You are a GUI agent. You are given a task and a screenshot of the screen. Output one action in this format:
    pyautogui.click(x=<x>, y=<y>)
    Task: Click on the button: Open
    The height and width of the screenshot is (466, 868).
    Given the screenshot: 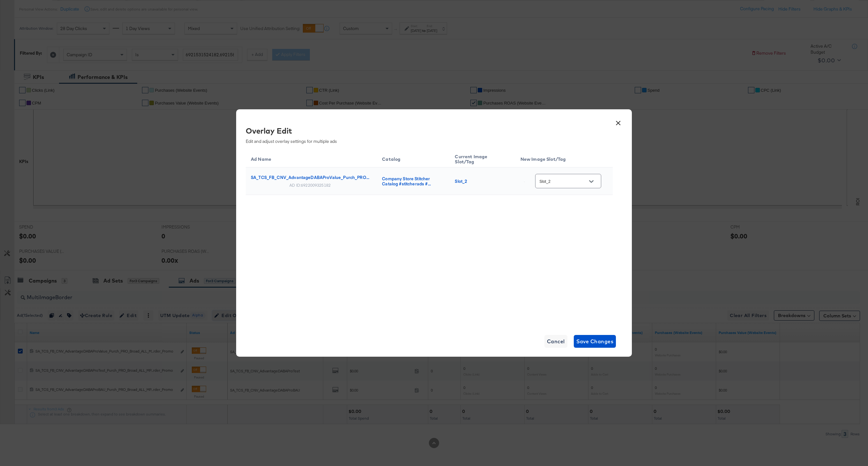 What is the action you would take?
    pyautogui.click(x=592, y=181)
    